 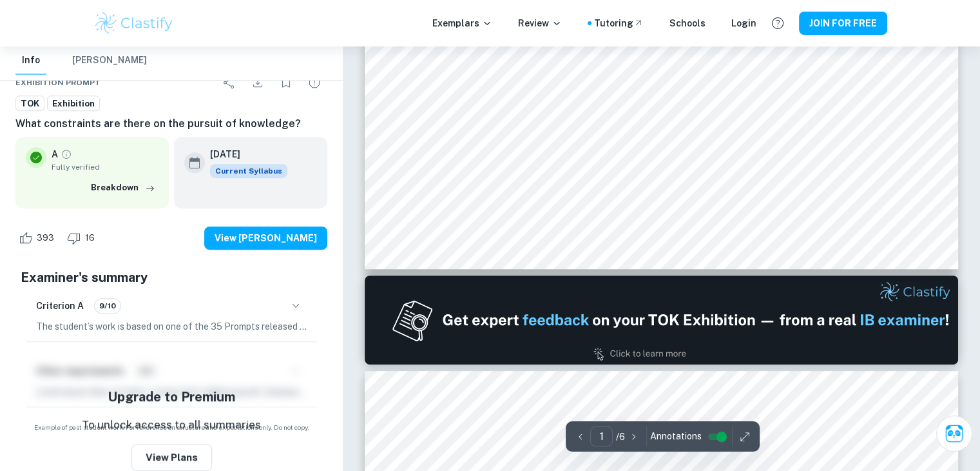 I want to click on div: Like, so click(x=38, y=238).